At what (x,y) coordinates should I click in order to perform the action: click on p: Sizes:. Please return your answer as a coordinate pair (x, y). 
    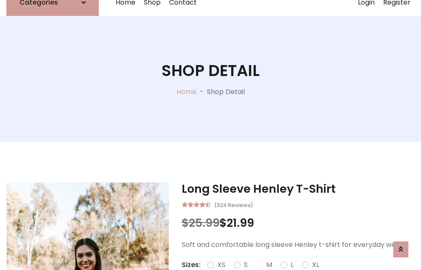
    Looking at the image, I should click on (191, 265).